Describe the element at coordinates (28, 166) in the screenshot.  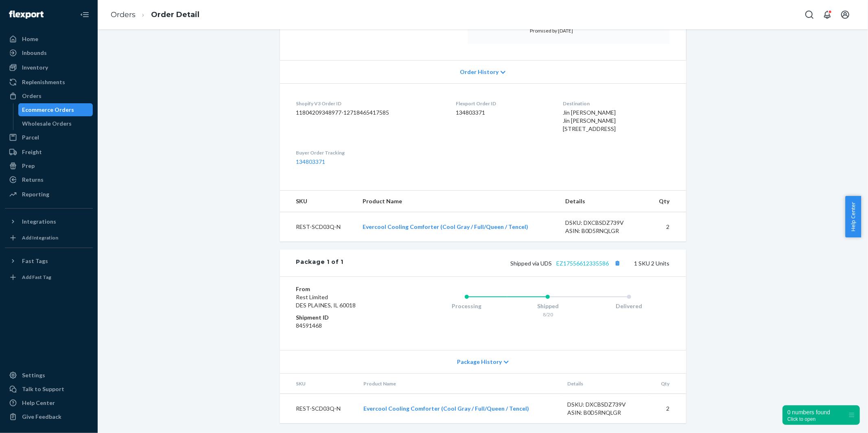
I see `div: Prep` at that location.